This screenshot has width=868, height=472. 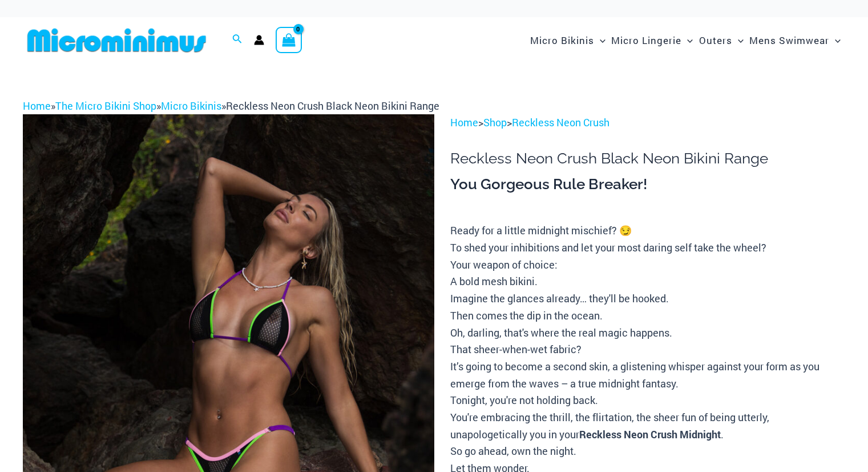 What do you see at coordinates (646, 40) in the screenshot?
I see `span: Micro Lingerie` at bounding box center [646, 40].